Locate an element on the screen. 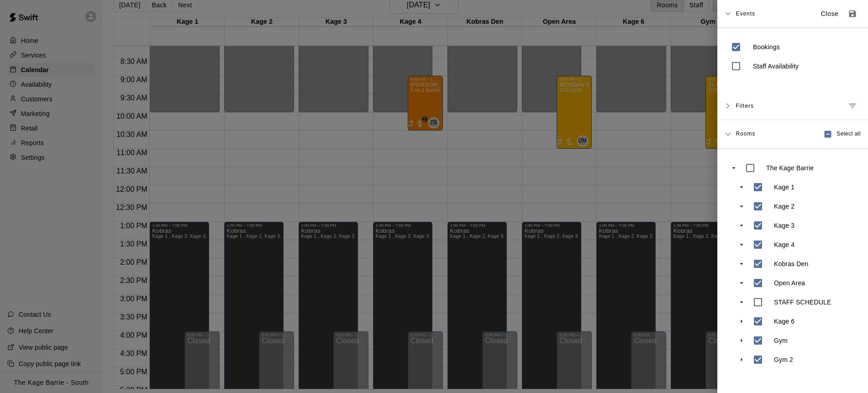 This screenshot has height=393, width=868. p: Kage 4 is located at coordinates (784, 245).